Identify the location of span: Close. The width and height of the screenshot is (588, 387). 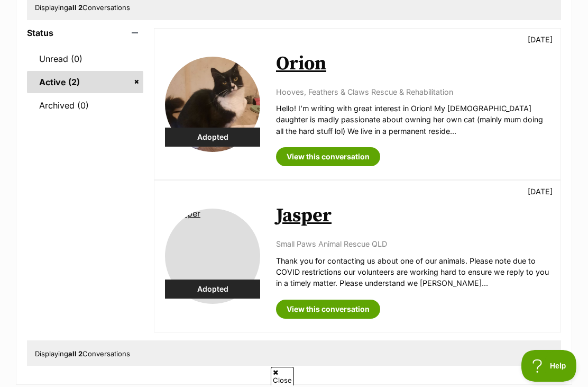
(282, 376).